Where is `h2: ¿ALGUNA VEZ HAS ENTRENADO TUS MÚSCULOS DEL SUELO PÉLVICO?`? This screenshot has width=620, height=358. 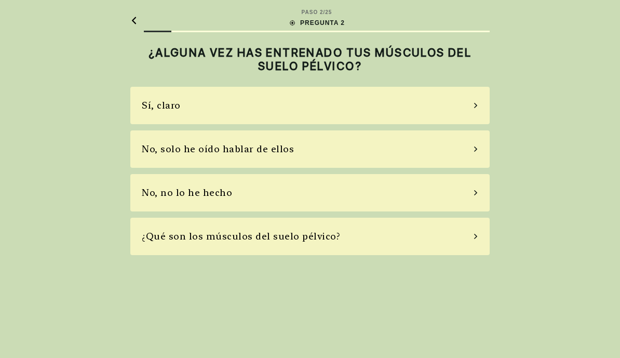
h2: ¿ALGUNA VEZ HAS ENTRENADO TUS MÚSCULOS DEL SUELO PÉLVICO? is located at coordinates (310, 59).